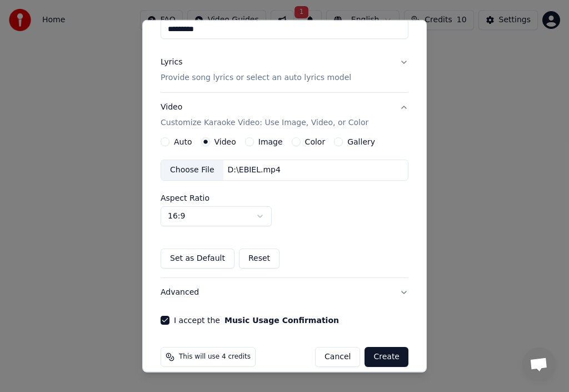 The height and width of the screenshot is (392, 569). I want to click on p: Customize Karaoke Video: Use Image, Video, or Color, so click(265, 123).